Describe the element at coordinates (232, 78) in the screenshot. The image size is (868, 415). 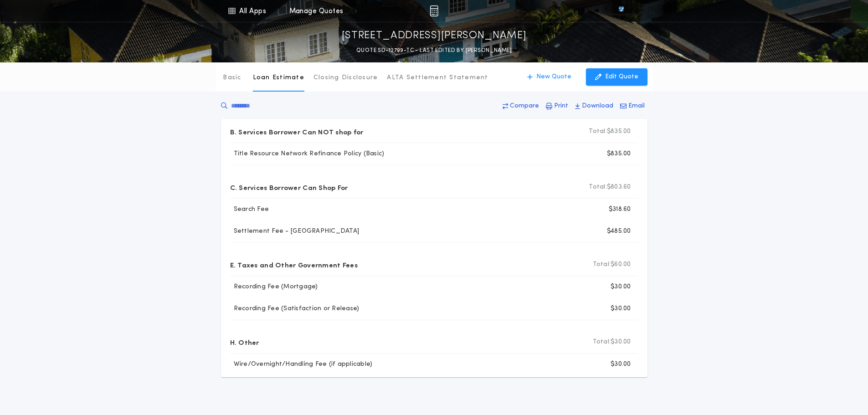
I see `p: Basic` at that location.